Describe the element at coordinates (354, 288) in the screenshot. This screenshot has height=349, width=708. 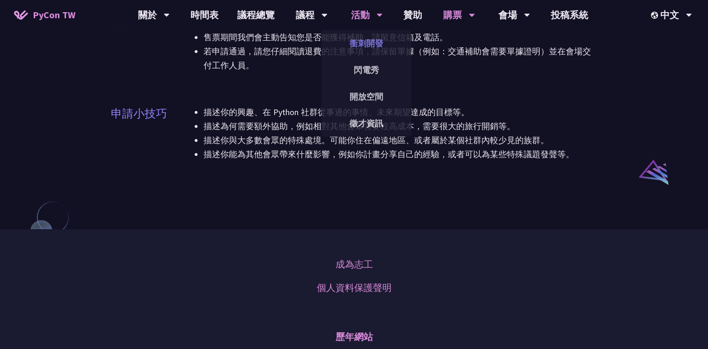
I see `a: 個人資料保護聲明` at that location.